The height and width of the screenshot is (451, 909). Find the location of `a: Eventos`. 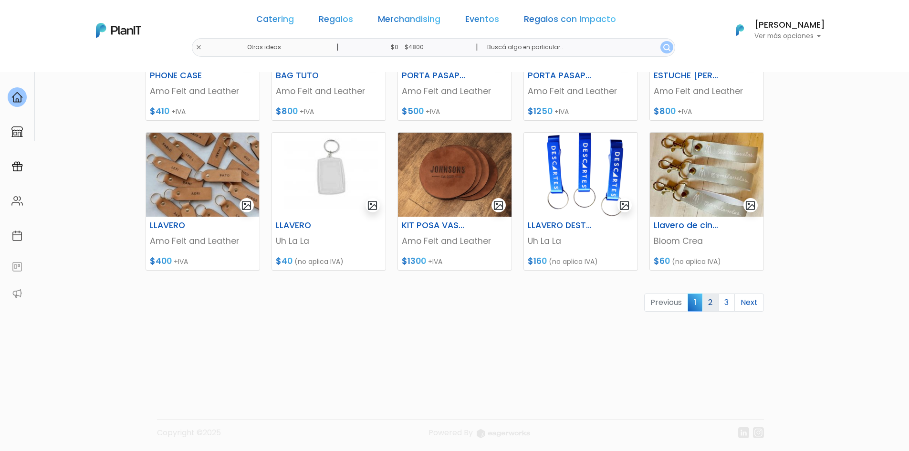

a: Eventos is located at coordinates (482, 21).